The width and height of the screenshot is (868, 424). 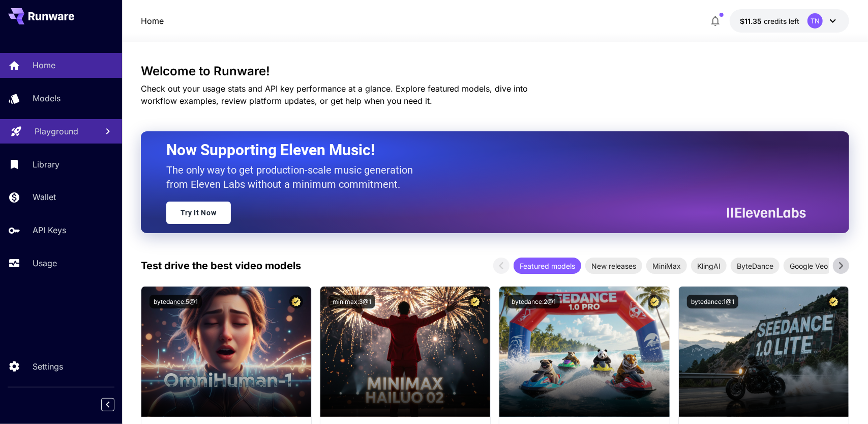 I want to click on span: MiniMax, so click(x=667, y=266).